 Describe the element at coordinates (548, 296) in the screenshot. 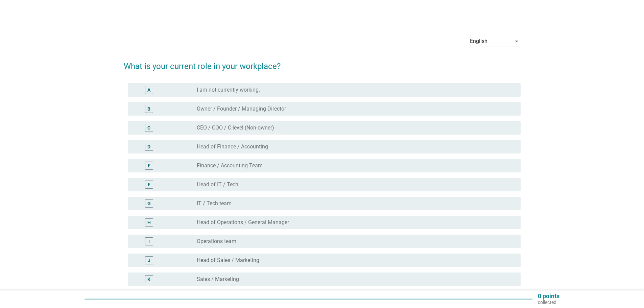

I see `p: 0 points` at that location.